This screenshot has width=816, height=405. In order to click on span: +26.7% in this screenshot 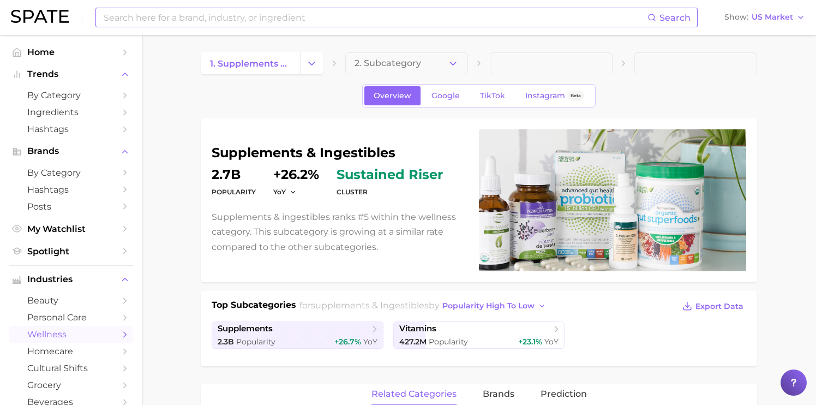, I will do `click(347, 341)`.